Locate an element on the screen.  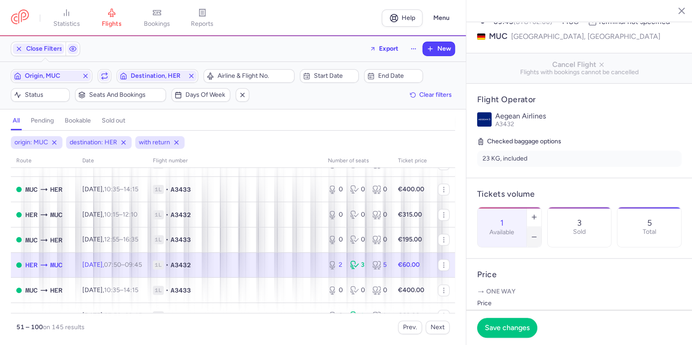
button: New is located at coordinates (439, 49).